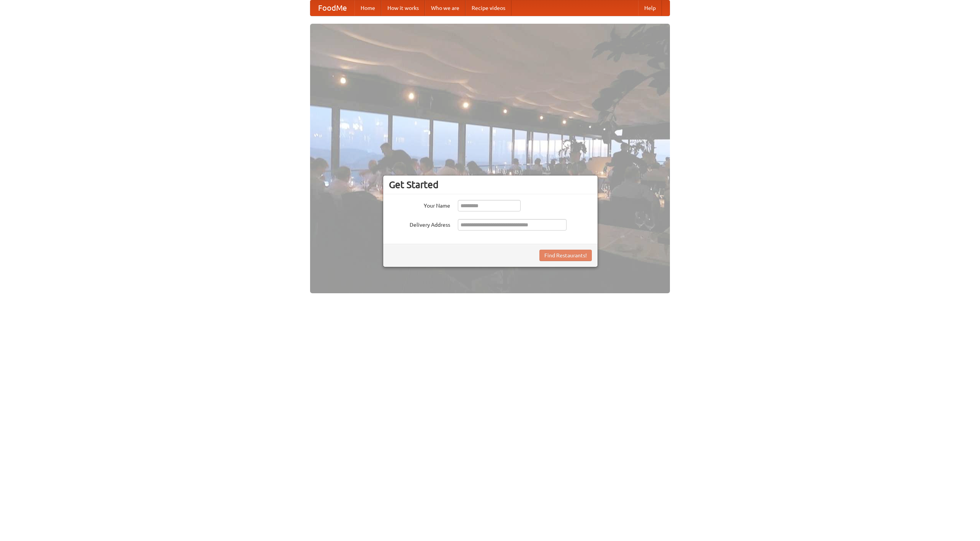  What do you see at coordinates (368, 8) in the screenshot?
I see `a: Home` at bounding box center [368, 8].